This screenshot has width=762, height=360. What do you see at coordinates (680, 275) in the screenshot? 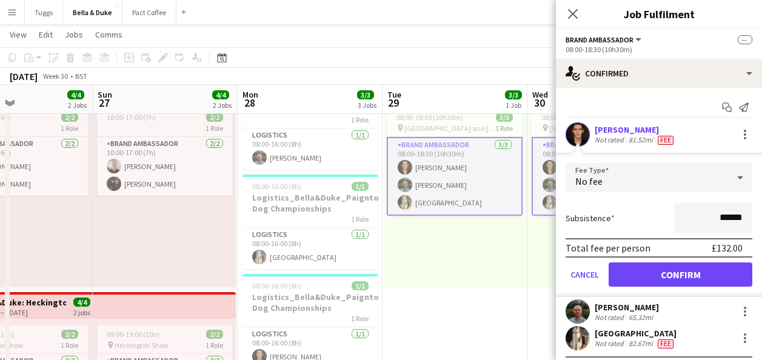
I see `button: Confirm` at bounding box center [680, 275].